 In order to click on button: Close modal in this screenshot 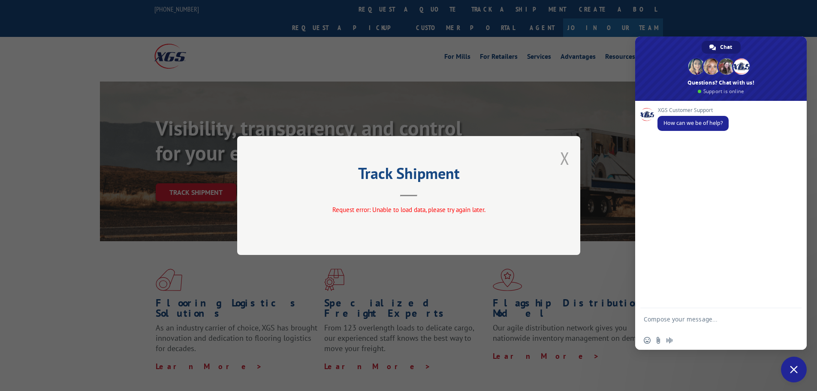, I will do `click(565, 158)`.